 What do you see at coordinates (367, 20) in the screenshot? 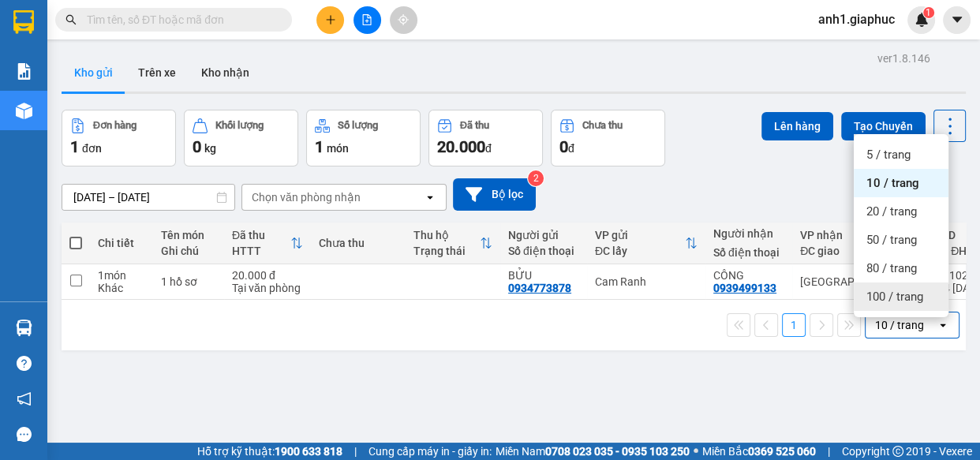
I see `button: file-add` at bounding box center [367, 20].